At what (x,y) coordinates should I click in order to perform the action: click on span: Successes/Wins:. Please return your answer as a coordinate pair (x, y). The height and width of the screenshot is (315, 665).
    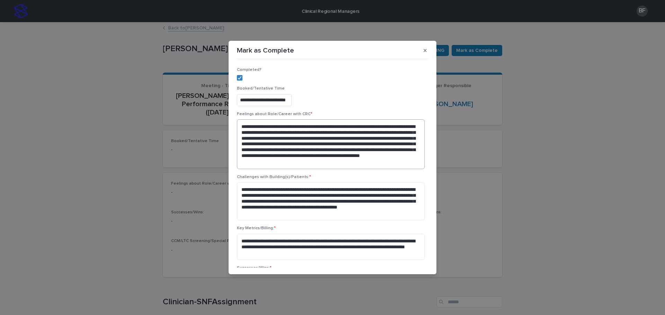
    Looking at the image, I should click on (254, 268).